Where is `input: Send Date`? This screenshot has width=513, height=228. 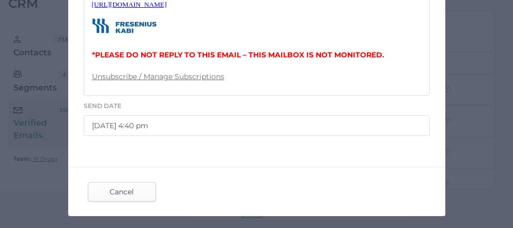 input: Send Date is located at coordinates (257, 125).